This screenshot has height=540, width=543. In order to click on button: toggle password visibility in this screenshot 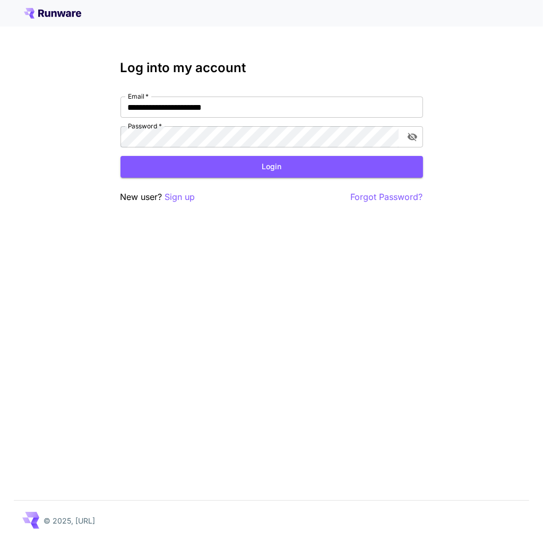, I will do `click(412, 137)`.